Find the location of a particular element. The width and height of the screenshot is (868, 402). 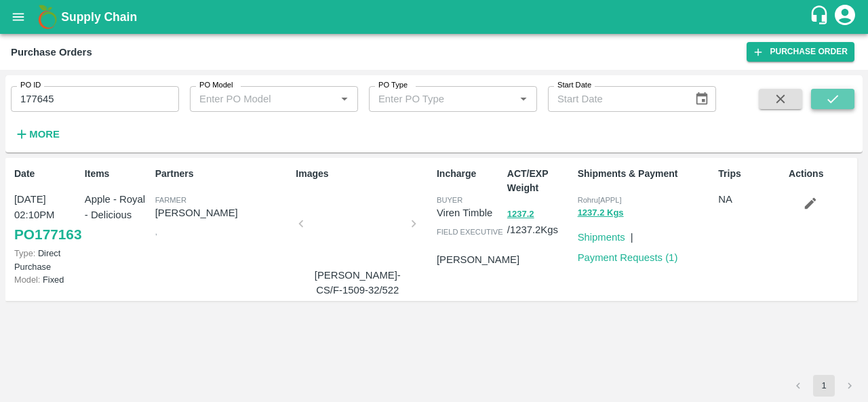

a: Supply Chain is located at coordinates (434, 17).